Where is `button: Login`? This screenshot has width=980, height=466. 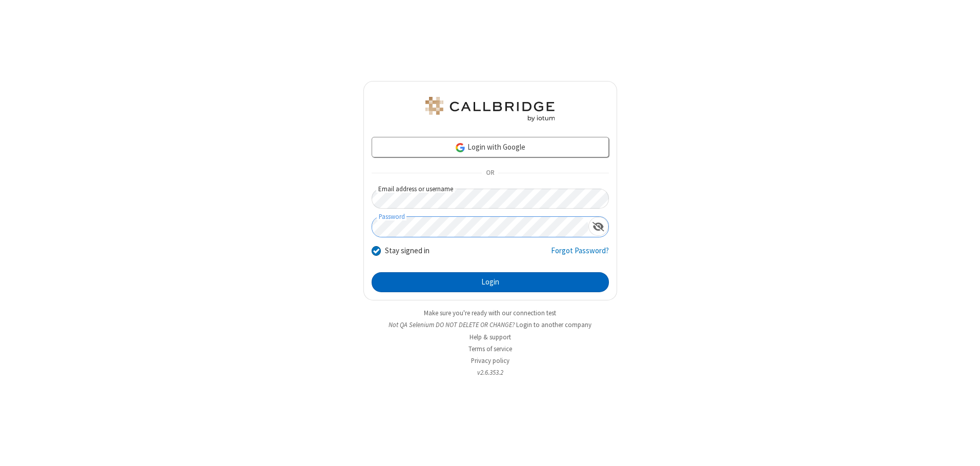 button: Login is located at coordinates (490, 283).